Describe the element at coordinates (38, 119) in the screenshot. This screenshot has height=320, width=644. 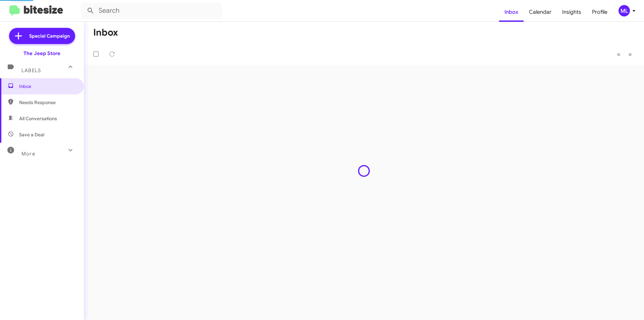
I see `span: All Conversations` at that location.